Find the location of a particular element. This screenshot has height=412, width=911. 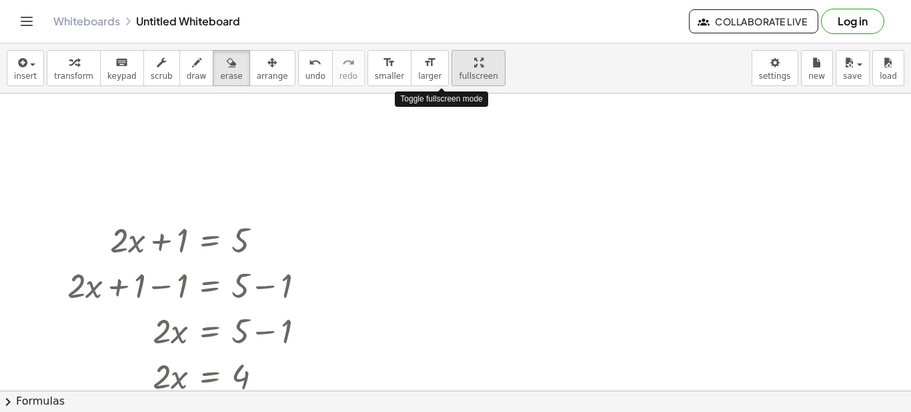

span: larger is located at coordinates (430, 76).